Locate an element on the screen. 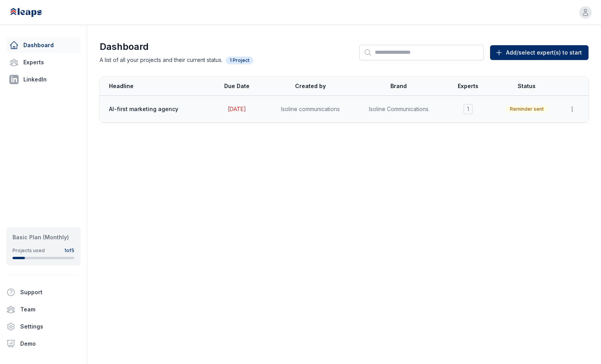  span: Reminder sent is located at coordinates (527, 109).